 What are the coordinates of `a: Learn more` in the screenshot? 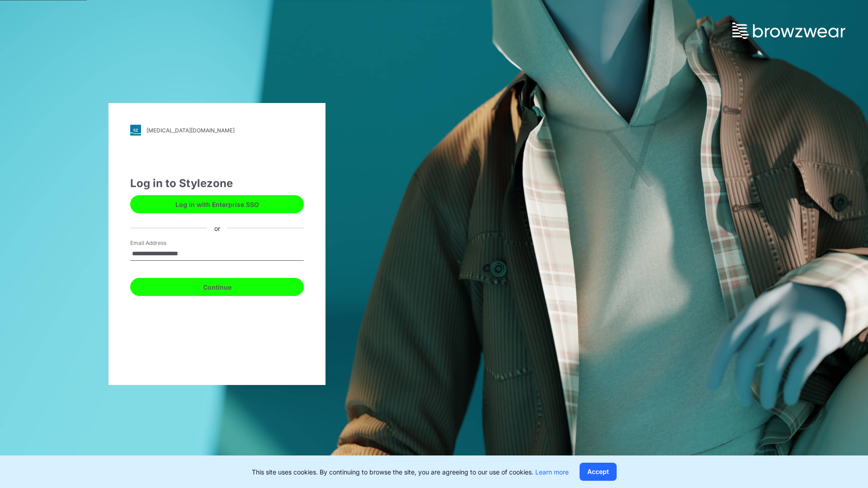 It's located at (552, 471).